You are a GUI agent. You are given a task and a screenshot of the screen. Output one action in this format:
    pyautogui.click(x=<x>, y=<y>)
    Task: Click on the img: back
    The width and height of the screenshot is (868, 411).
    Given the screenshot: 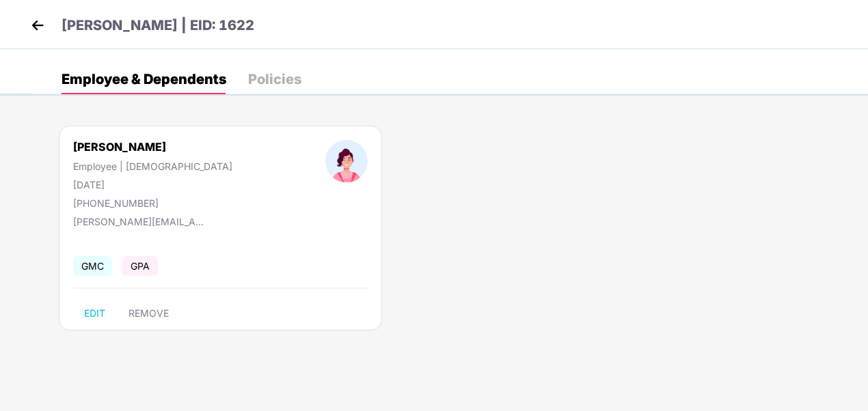 What is the action you would take?
    pyautogui.click(x=37, y=25)
    